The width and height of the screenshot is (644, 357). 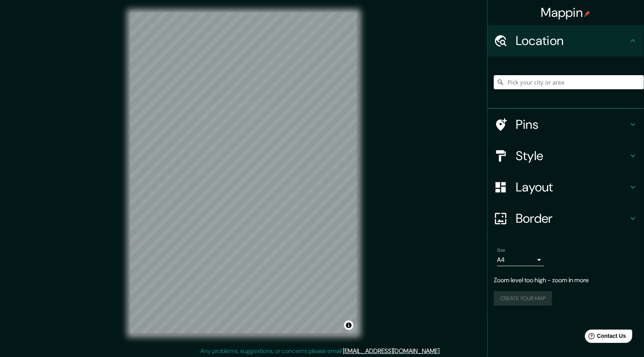 What do you see at coordinates (572, 124) in the screenshot?
I see `h4: Pins` at bounding box center [572, 124].